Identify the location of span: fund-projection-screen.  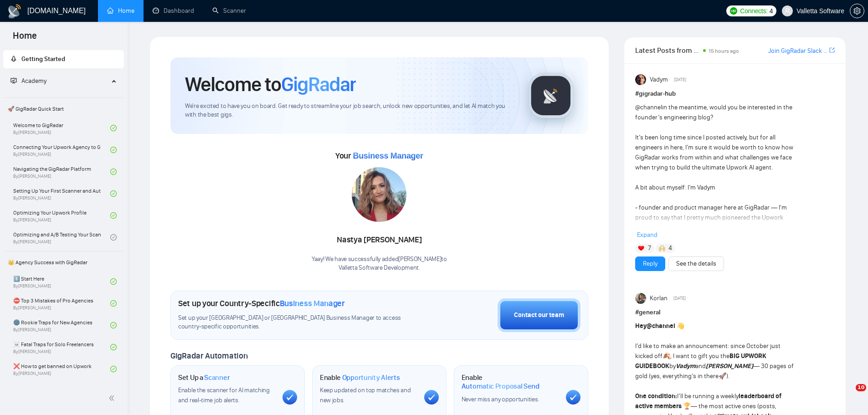
(14, 81).